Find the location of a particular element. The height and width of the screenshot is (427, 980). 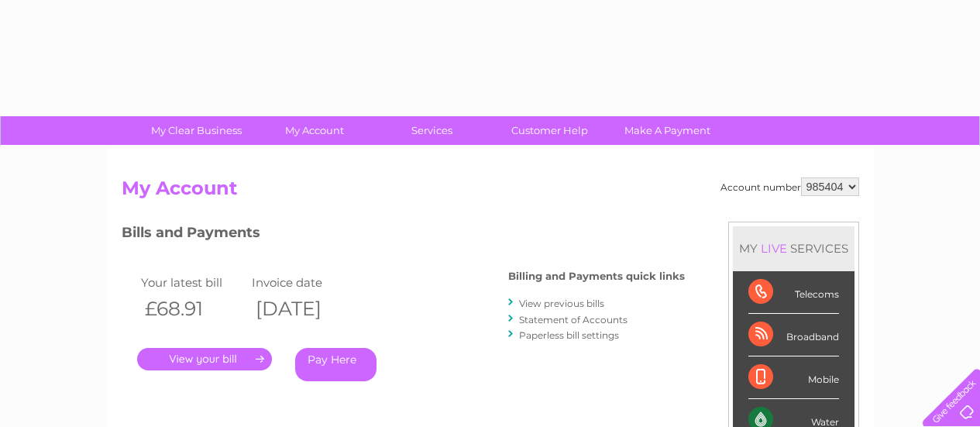

a: Customer Help is located at coordinates (549, 130).